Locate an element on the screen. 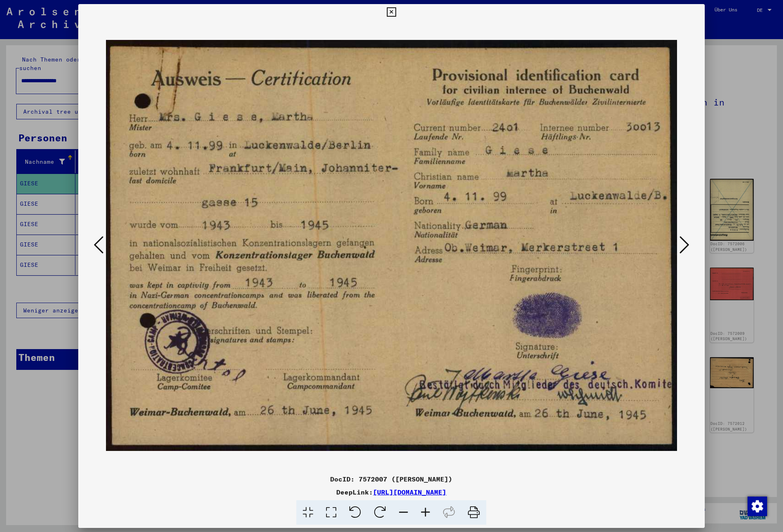 This screenshot has width=783, height=532. div: Zustimmung ändern is located at coordinates (757, 506).